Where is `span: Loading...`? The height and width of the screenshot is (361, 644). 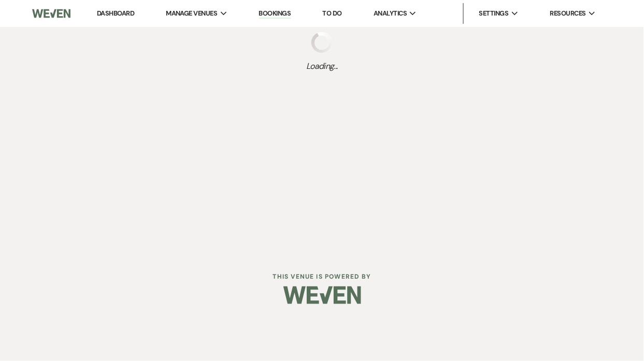
span: Loading... is located at coordinates (321, 66).